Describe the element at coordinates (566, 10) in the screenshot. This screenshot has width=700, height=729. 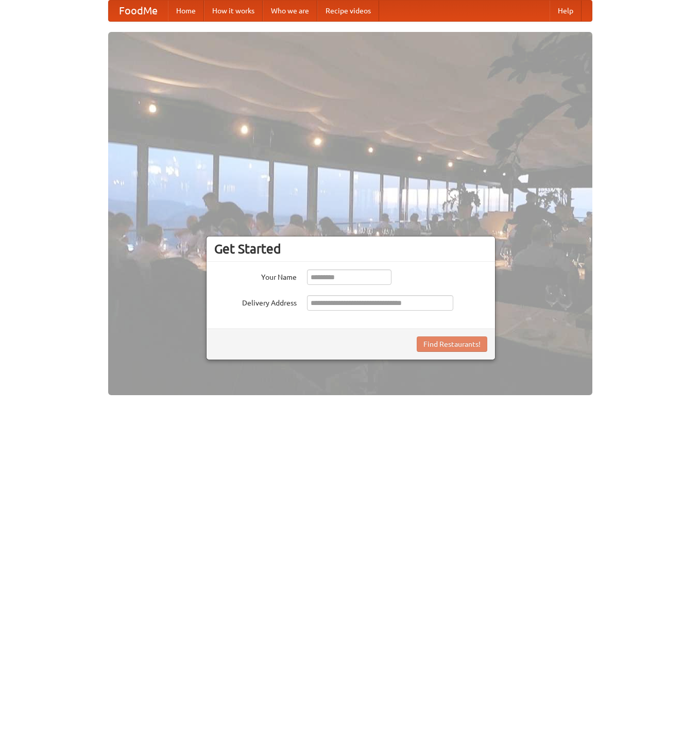
I see `a: Help` at that location.